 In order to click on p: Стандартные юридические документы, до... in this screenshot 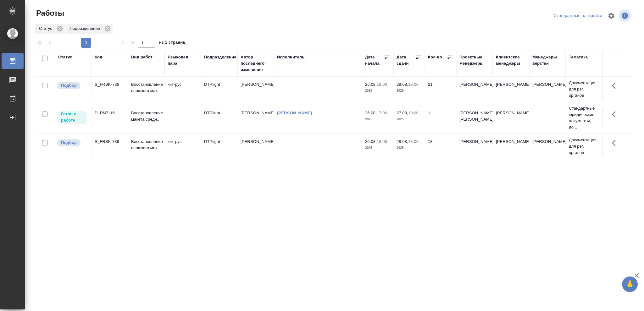, I will do `click(584, 118)`.